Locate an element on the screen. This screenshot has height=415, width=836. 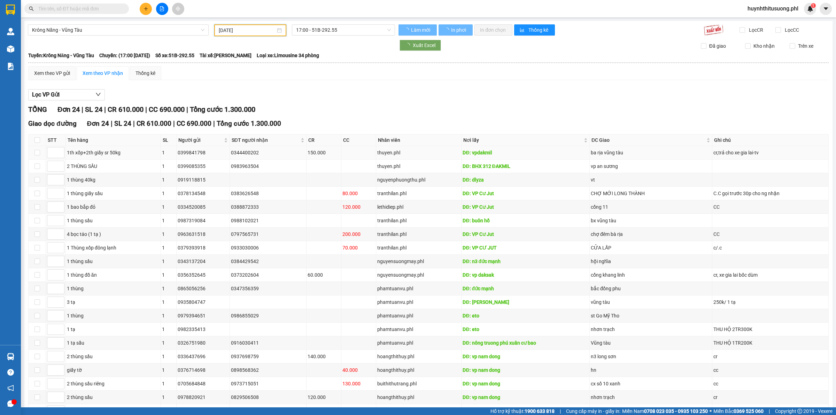
div: vp an sương is located at coordinates (651, 411).